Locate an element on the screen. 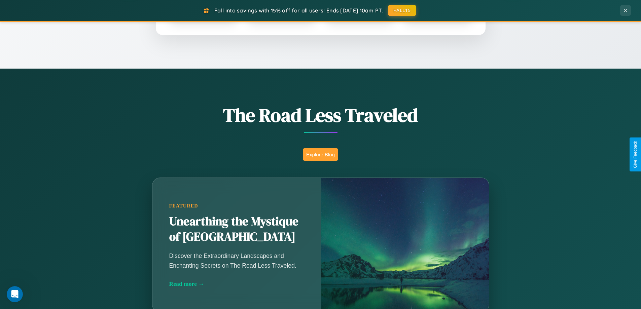  div: Read more → is located at coordinates (237, 284).